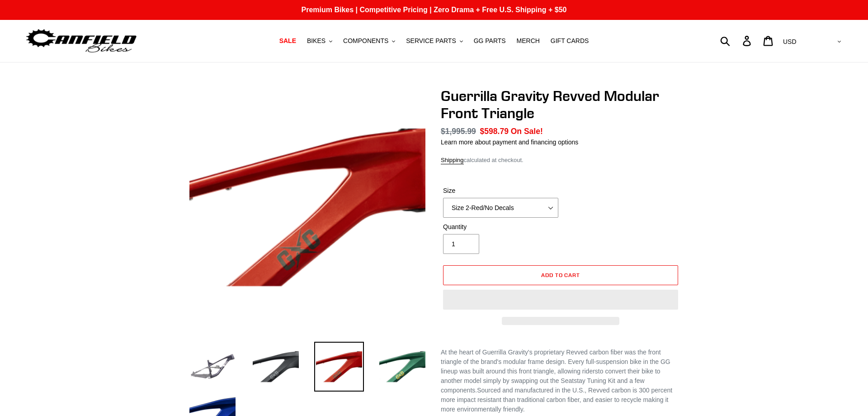  Describe the element at coordinates (560, 275) in the screenshot. I see `button: Add to cart` at that location.